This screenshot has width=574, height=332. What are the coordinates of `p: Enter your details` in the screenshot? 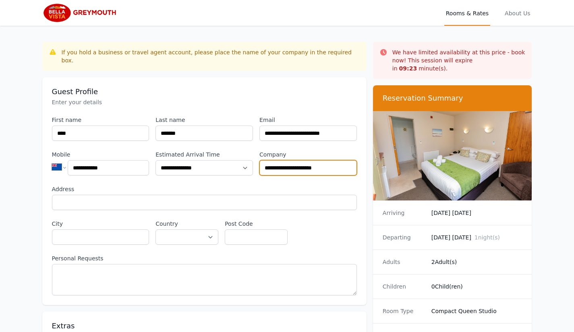 It's located at (204, 102).